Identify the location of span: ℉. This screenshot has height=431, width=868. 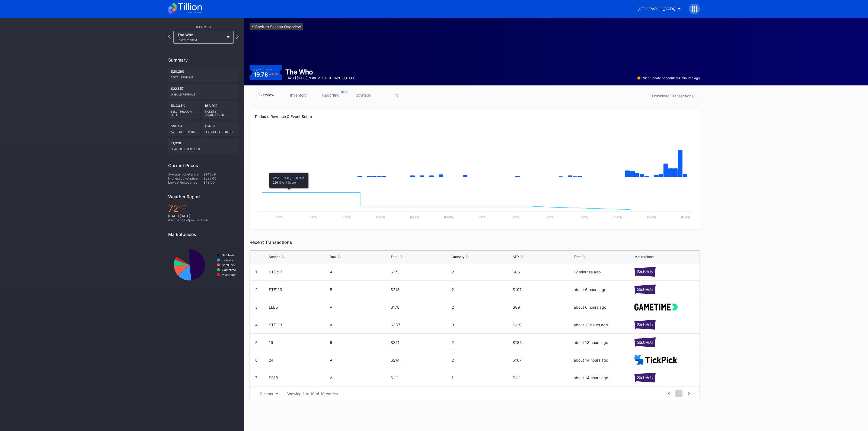
(182, 209).